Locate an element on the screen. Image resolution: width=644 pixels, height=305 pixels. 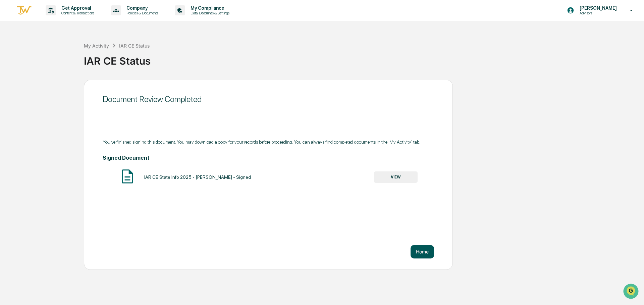
p: Content & Transactions is located at coordinates (77, 13).